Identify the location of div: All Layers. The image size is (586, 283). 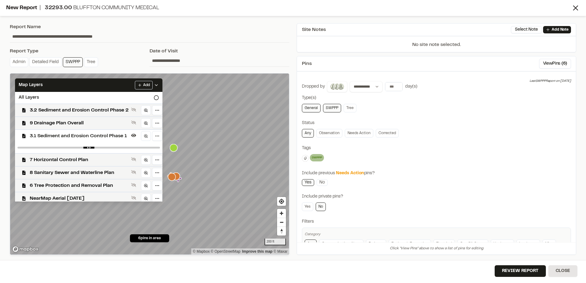
(89, 98).